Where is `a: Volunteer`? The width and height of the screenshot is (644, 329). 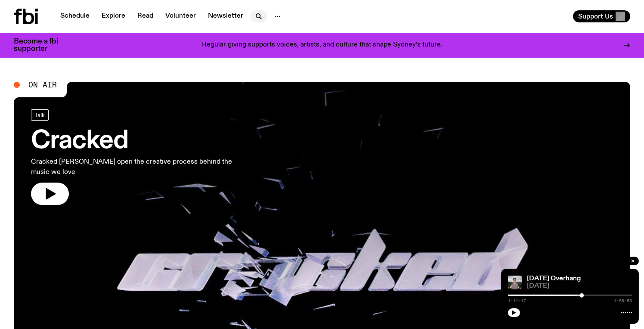 a: Volunteer is located at coordinates (180, 17).